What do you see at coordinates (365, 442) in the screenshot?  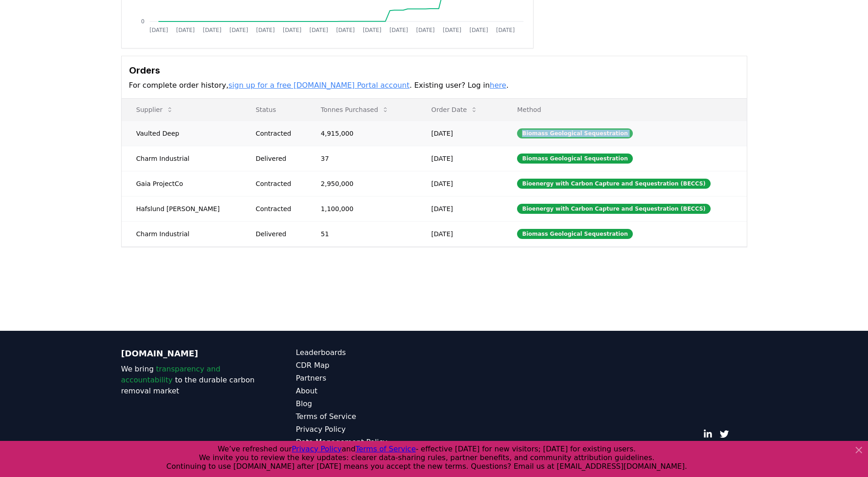 I see `a: Data Management Policy` at bounding box center [365, 442].